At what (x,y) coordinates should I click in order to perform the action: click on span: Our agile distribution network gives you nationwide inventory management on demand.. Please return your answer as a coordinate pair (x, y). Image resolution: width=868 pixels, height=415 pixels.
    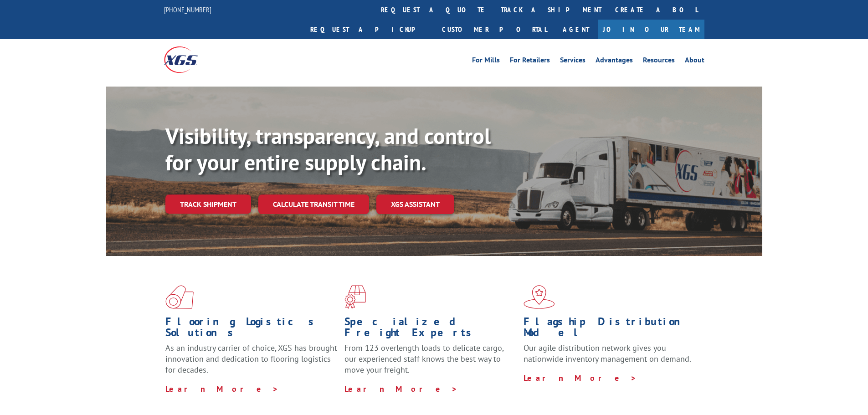
    Looking at the image, I should click on (607, 353).